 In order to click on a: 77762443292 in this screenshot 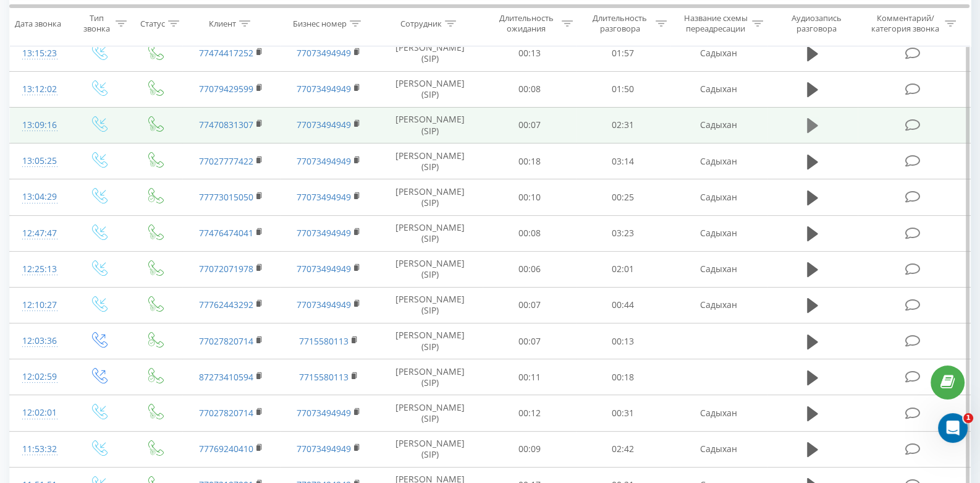, I will do `click(227, 304)`.